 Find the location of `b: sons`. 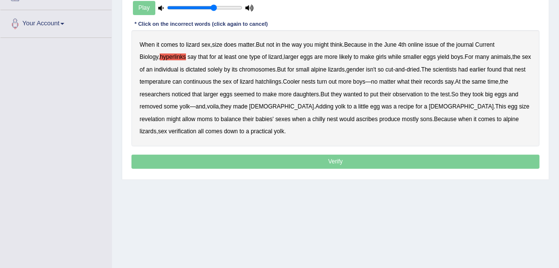

b: sons is located at coordinates (426, 119).